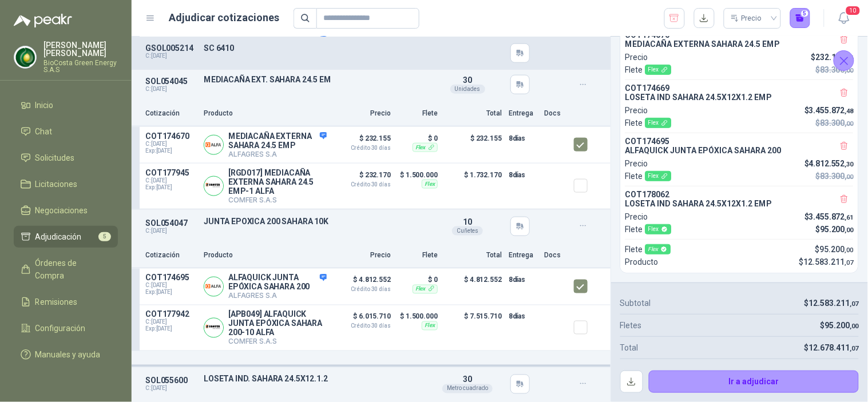  I want to click on p: $ 4.812.552, so click(473, 287).